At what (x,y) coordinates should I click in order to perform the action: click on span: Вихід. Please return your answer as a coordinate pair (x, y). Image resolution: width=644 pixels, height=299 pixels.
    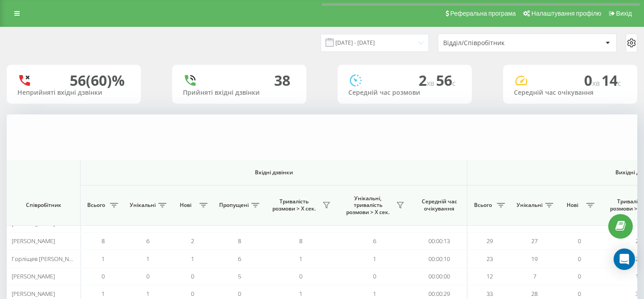
    Looking at the image, I should click on (624, 13).